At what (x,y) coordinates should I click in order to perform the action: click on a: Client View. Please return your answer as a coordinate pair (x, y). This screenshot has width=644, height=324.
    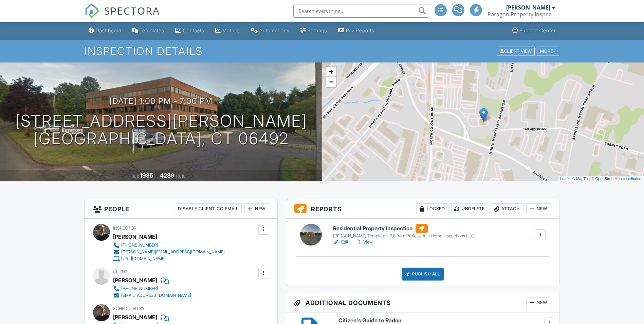
    Looking at the image, I should click on (516, 50).